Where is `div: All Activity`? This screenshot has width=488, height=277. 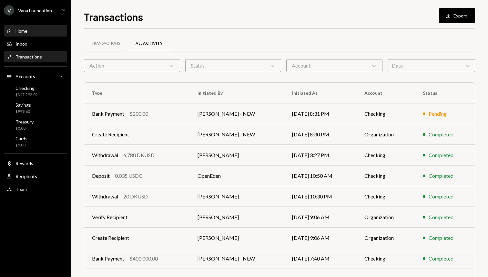
div: All Activity is located at coordinates (149, 43).